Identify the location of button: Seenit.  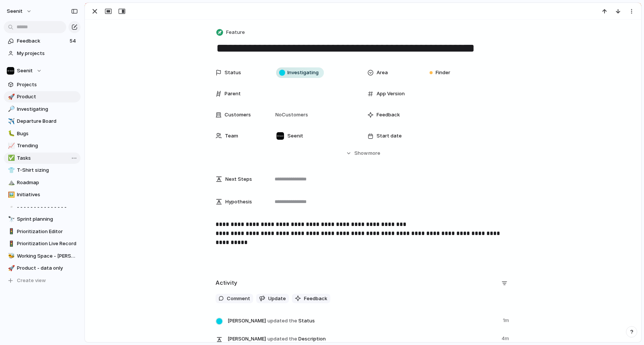
(20, 11).